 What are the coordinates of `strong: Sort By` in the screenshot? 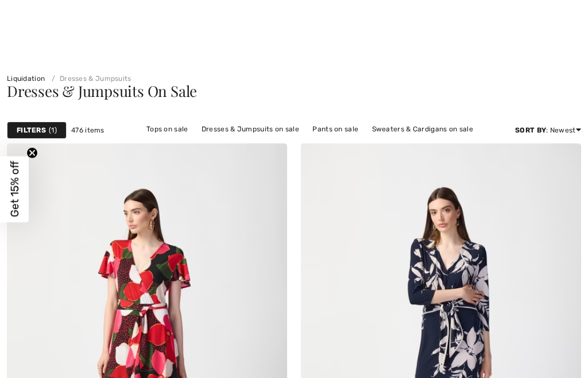 It's located at (530, 130).